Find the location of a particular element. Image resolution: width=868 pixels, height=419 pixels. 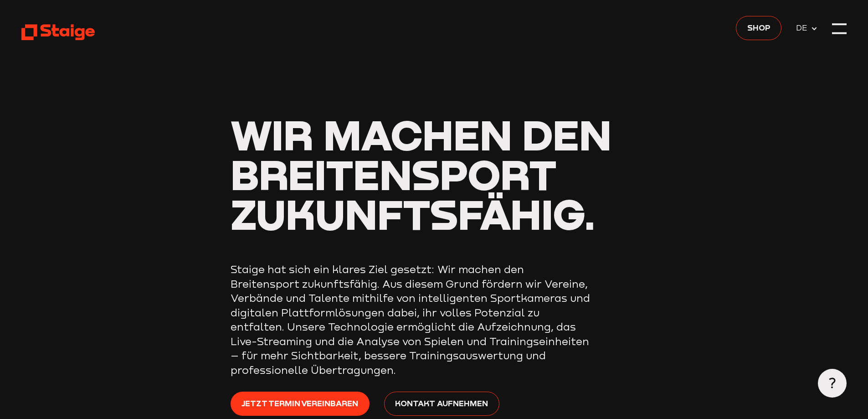

p: Staige hat sich ein klares Ziel gesetzt: Wir machen den Breitensport zukunftsfähig. Aus diesem Gr... is located at coordinates (413, 320).